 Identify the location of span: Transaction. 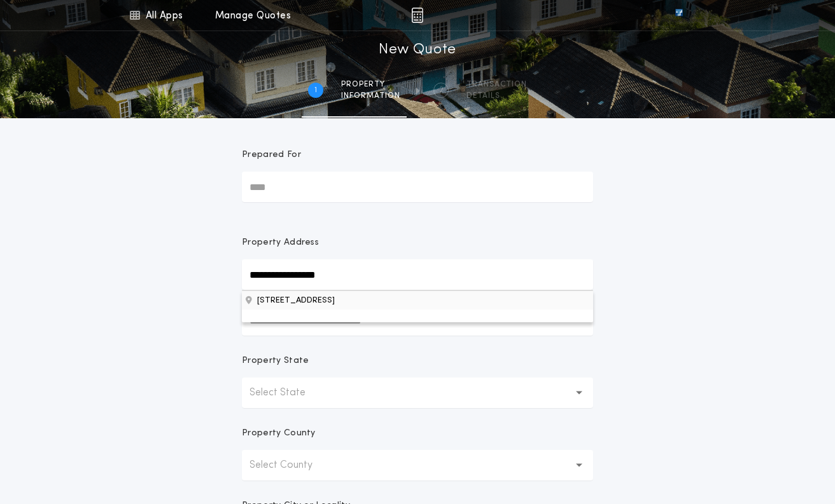
(496, 85).